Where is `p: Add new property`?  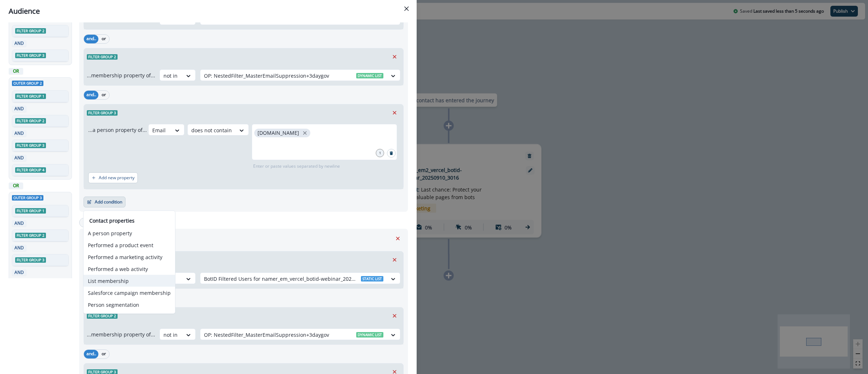
p: Add new property is located at coordinates (116, 178).